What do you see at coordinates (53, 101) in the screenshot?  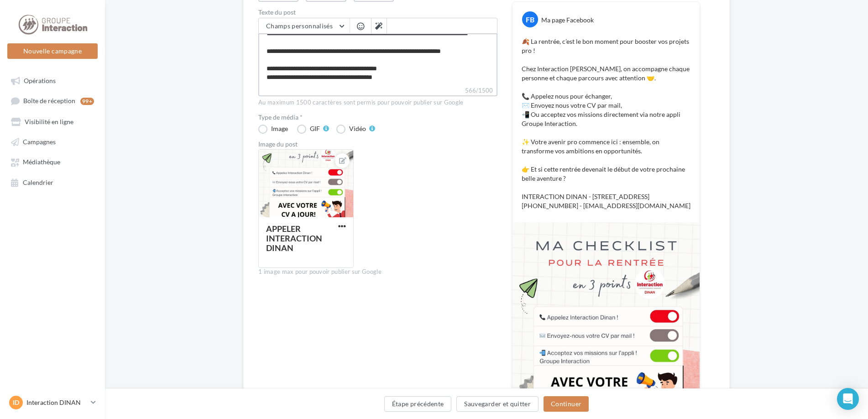 I see `a: Boîte de réception99+` at bounding box center [53, 101].